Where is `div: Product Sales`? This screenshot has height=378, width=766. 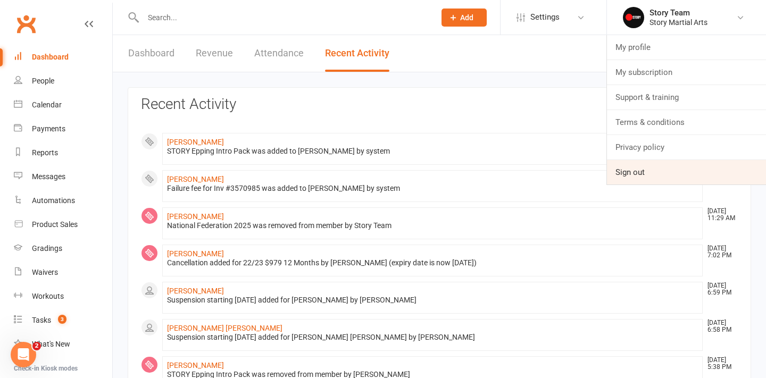
div: Product Sales is located at coordinates (55, 224).